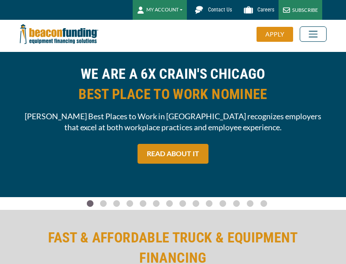  What do you see at coordinates (173, 154) in the screenshot?
I see `a: READ ABOUT IT` at bounding box center [173, 154].